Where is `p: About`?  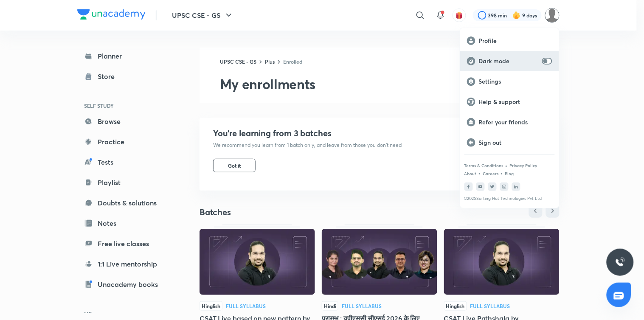
p: About is located at coordinates (470, 174).